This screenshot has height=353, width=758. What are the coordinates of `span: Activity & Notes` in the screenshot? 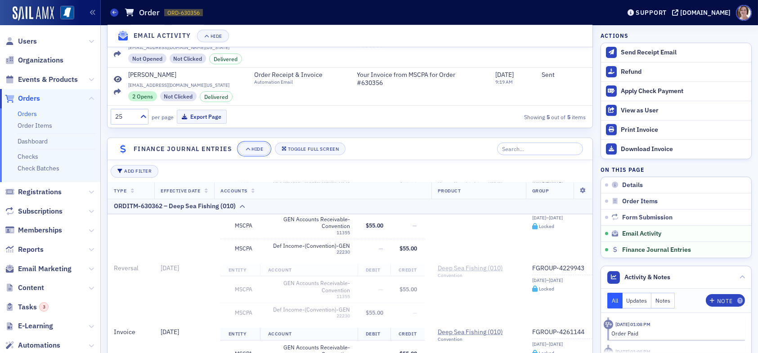 It's located at (648, 277).